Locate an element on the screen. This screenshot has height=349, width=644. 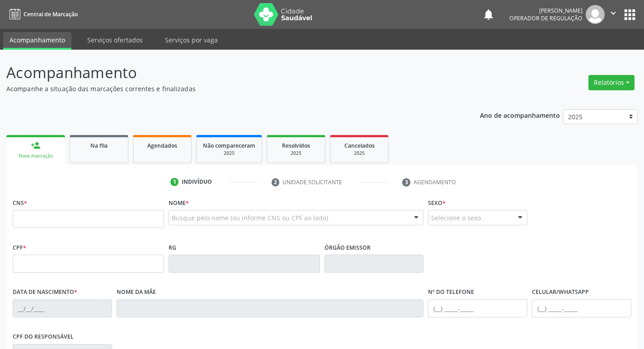
span: Não compareceram is located at coordinates (229, 146).